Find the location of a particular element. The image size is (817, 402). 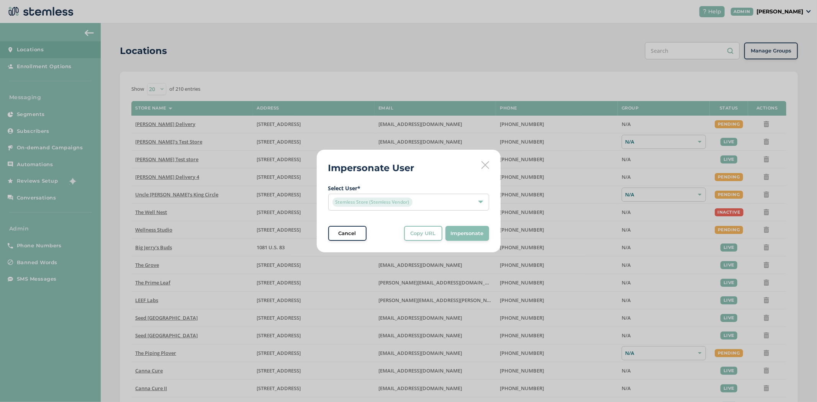

span: Impersonate is located at coordinates (468, 234).